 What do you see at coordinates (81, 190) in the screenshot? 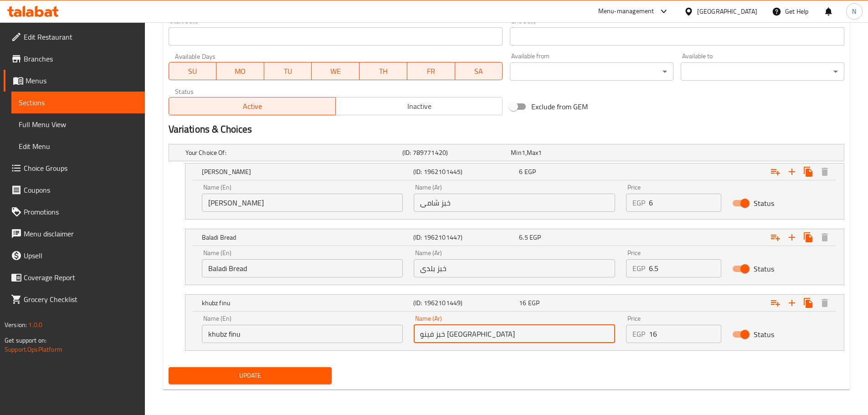
I see `span: Coupons` at bounding box center [81, 190].